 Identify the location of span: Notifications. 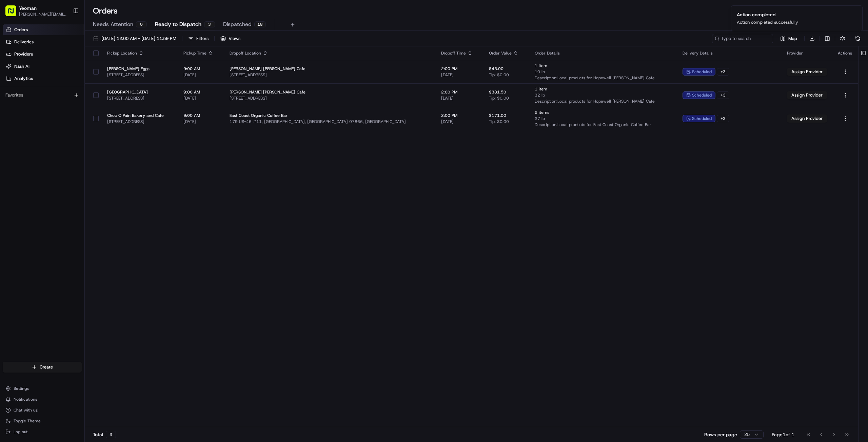
(25, 400).